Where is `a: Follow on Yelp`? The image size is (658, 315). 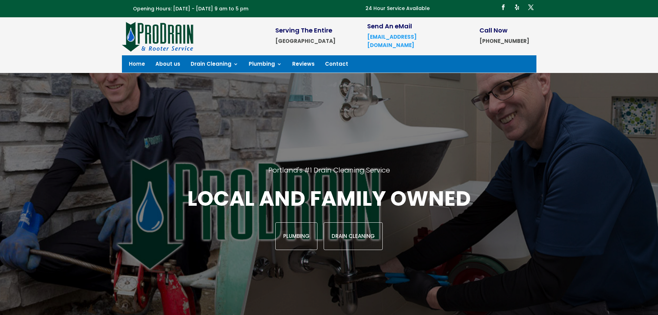 a: Follow on Yelp is located at coordinates (517, 7).